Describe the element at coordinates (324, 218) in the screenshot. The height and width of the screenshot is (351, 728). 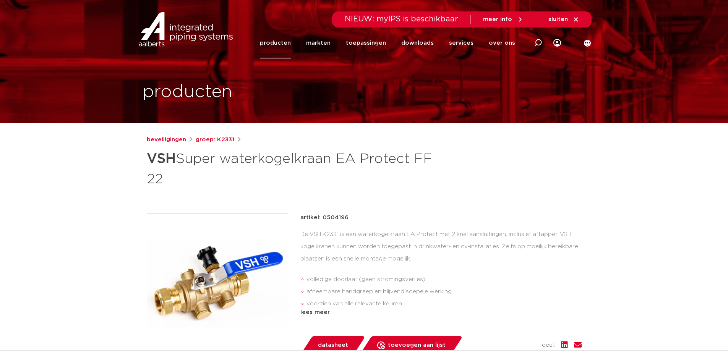
I see `p: artikel: 0504196` at that location.